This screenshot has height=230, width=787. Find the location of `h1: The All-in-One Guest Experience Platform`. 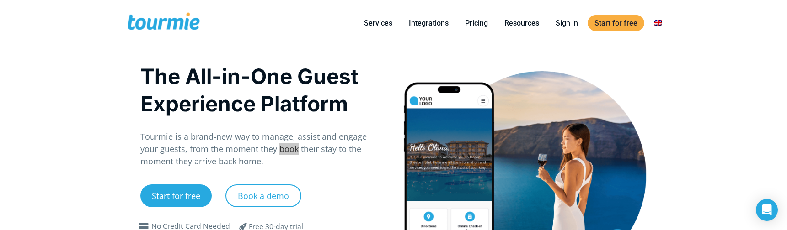

h1: The All-in-One Guest Experience Platform is located at coordinates (262, 90).